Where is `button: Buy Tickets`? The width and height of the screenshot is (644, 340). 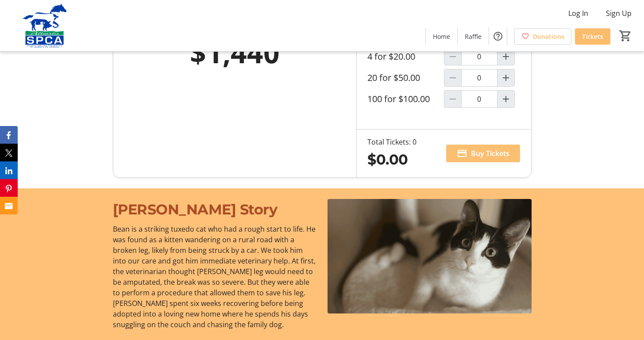 button: Buy Tickets is located at coordinates (483, 154).